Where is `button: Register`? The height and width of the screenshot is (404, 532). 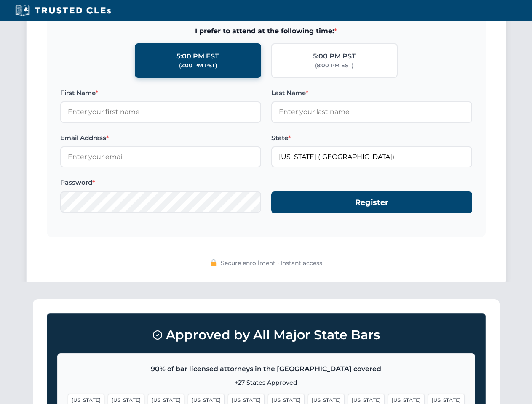
button: Register is located at coordinates (371, 202).